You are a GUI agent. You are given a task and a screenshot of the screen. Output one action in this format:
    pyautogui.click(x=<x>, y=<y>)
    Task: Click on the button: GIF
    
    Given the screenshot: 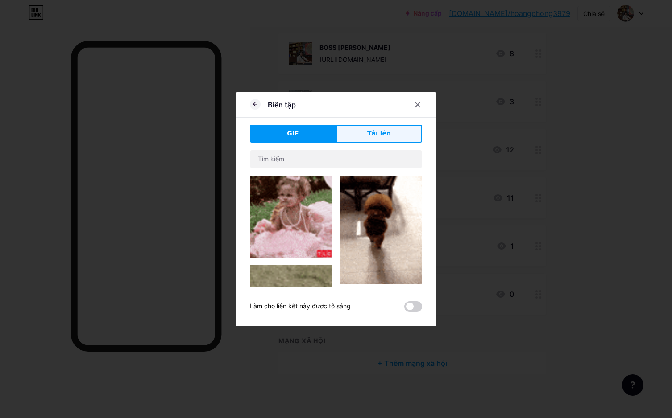 What is the action you would take?
    pyautogui.click(x=293, y=134)
    